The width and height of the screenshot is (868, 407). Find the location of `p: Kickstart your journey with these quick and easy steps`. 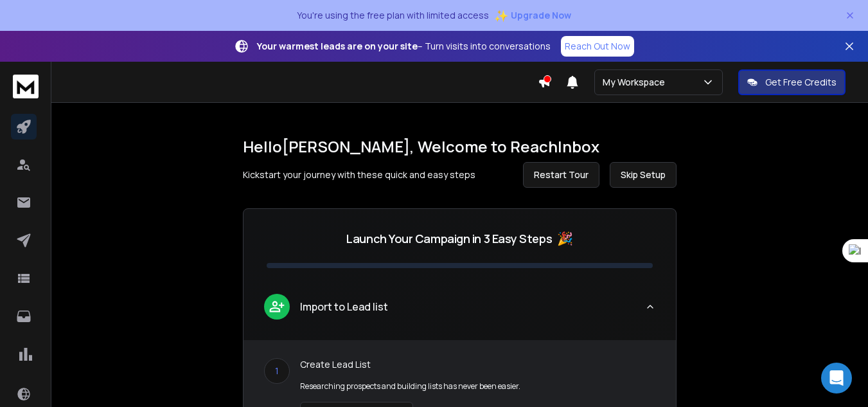

p: Kickstart your journey with these quick and easy steps is located at coordinates (360, 175).